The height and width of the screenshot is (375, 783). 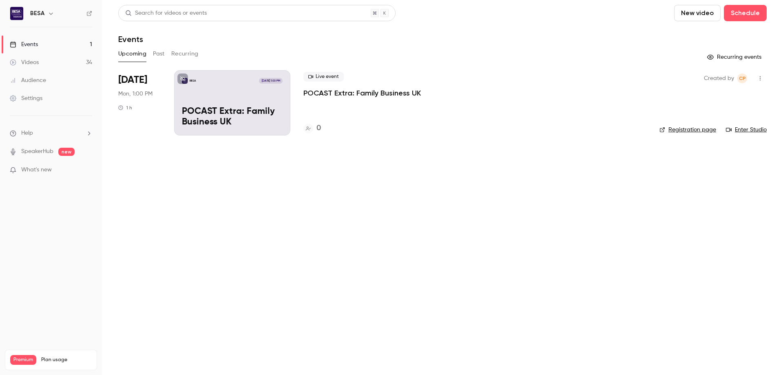 What do you see at coordinates (362, 93) in the screenshot?
I see `a: POCAST Extra: Family Business UK` at bounding box center [362, 93].